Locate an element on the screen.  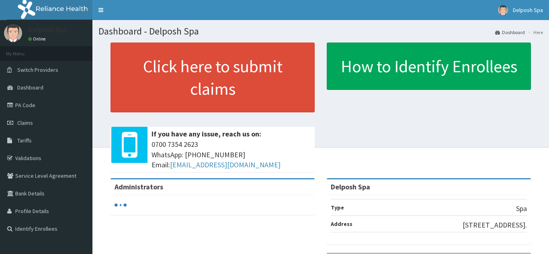
b: If you have any issue, reach us on: is located at coordinates (206, 134).